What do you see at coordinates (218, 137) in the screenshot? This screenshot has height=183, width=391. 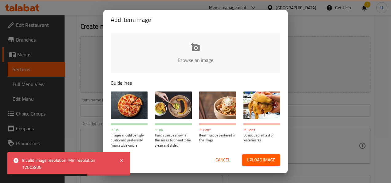 I see `p: Item must be centered in the image` at bounding box center [218, 137].